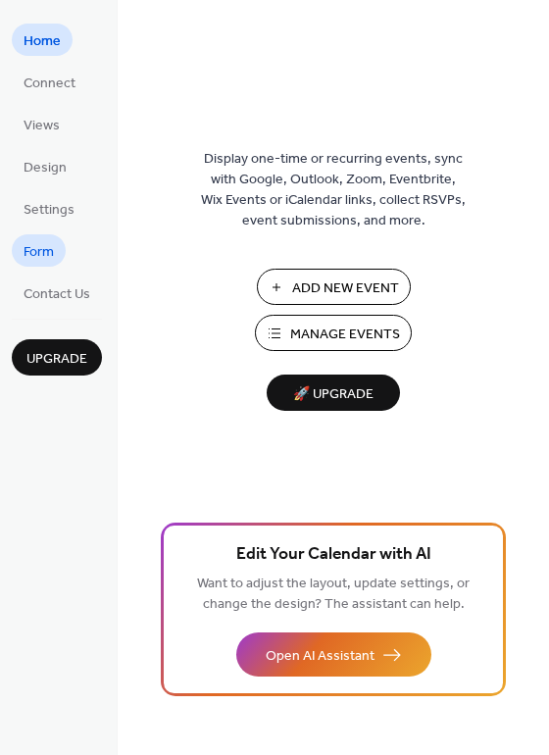 The width and height of the screenshot is (549, 755). Describe the element at coordinates (345, 334) in the screenshot. I see `span: Manage Events` at that location.